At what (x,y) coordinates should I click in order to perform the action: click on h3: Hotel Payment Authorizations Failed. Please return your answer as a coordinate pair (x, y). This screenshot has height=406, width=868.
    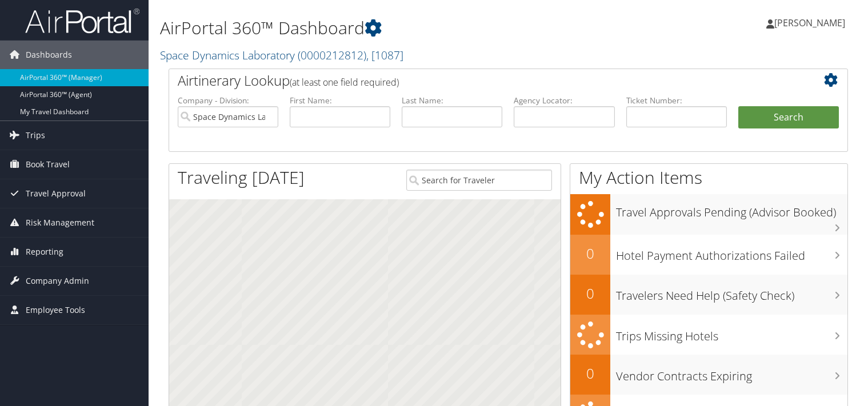
    Looking at the image, I should click on (732, 253).